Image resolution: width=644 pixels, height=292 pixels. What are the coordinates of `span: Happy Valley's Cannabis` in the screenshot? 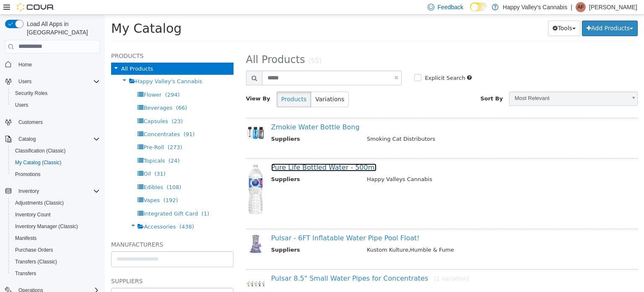 It's located at (64, 66).